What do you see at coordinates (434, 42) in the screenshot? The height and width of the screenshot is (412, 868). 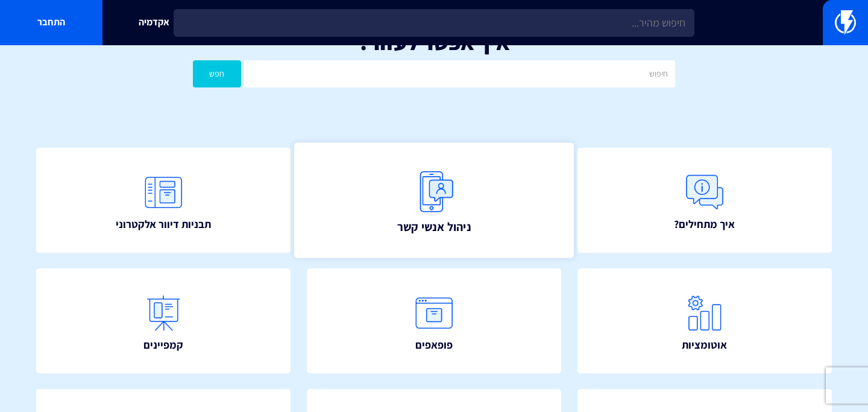 I see `h1: איך אפשר לעזור?` at bounding box center [434, 42].